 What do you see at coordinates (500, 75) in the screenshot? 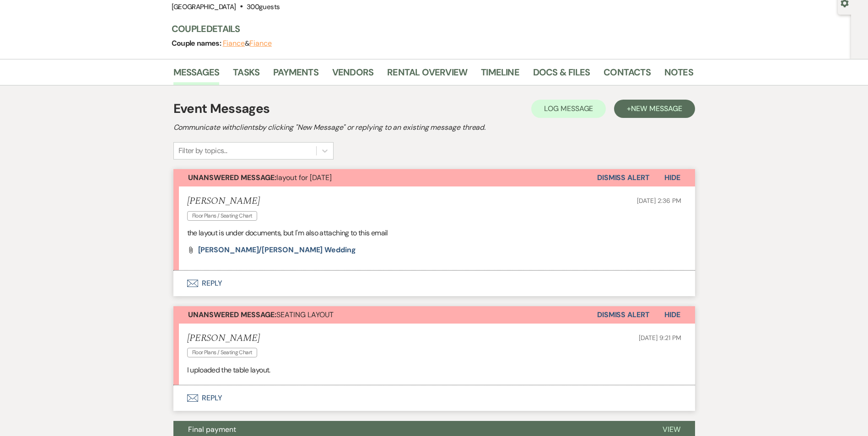
I see `a: Timeline` at bounding box center [500, 75].